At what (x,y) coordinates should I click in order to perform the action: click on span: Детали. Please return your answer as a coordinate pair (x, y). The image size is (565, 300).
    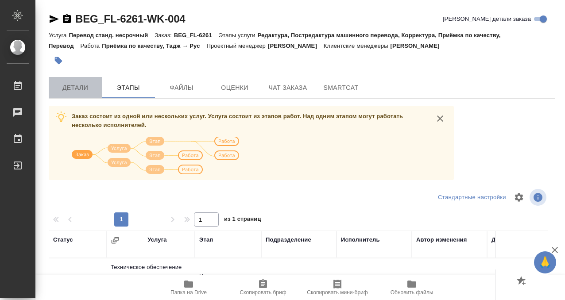
    Looking at the image, I should click on (75, 88).